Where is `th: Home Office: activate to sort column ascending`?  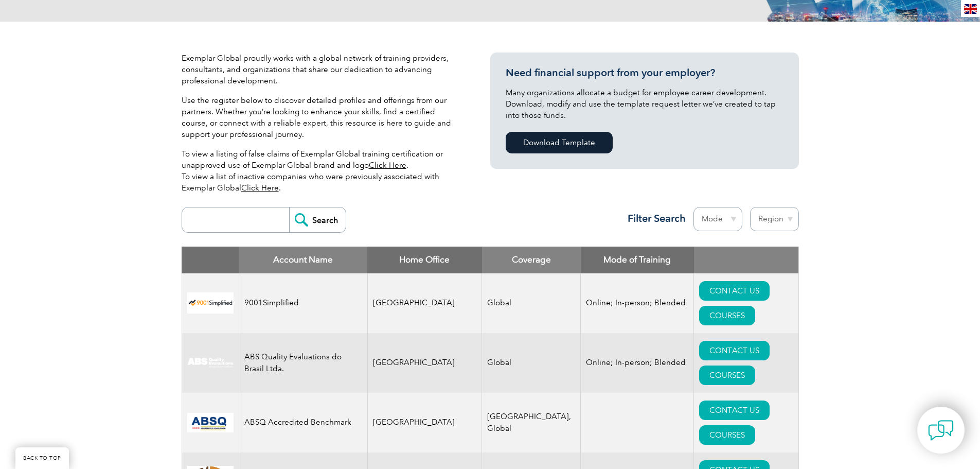 th: Home Office: activate to sort column ascending is located at coordinates (425, 260).